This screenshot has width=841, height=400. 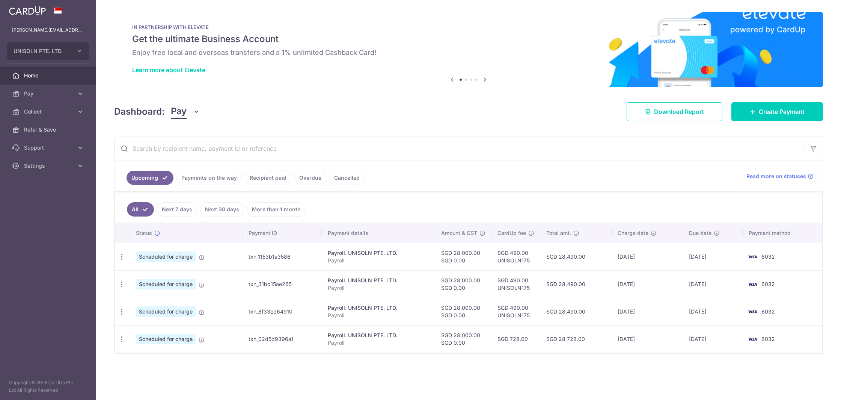 What do you see at coordinates (469, 27) in the screenshot?
I see `p: IN PARTNERSHIP WITH ELEVATE` at bounding box center [469, 27].